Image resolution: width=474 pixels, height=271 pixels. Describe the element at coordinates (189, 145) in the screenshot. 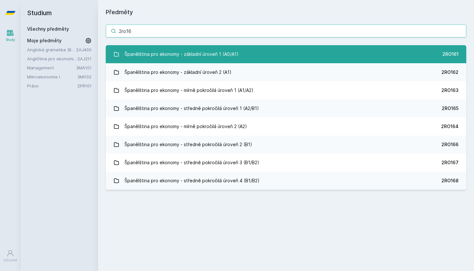

I see `div: Španělština pro ekonomy - středně pokročilá úroveň 2 (B1)` at that location.